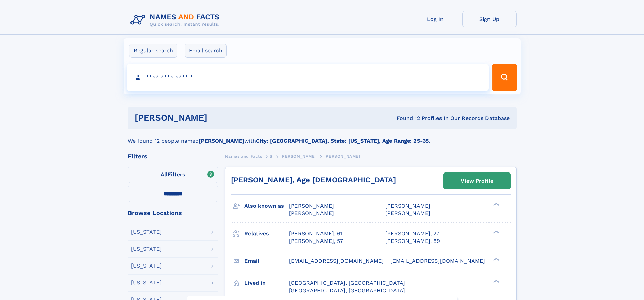  Describe the element at coordinates (177, 20) in the screenshot. I see `img: Logo Names and Facts` at that location.